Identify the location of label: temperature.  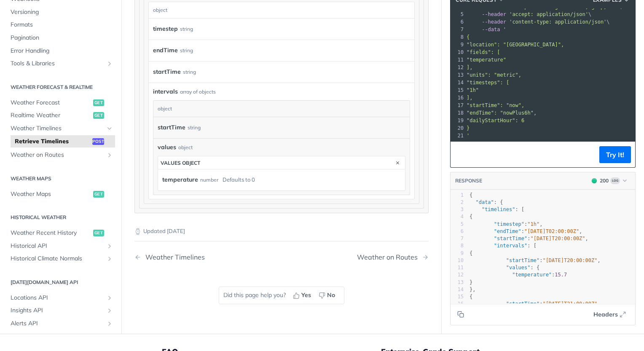
(180, 179).